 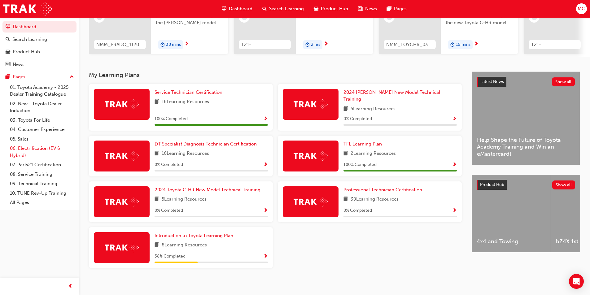 I want to click on a: Product HubShow all, so click(x=526, y=185).